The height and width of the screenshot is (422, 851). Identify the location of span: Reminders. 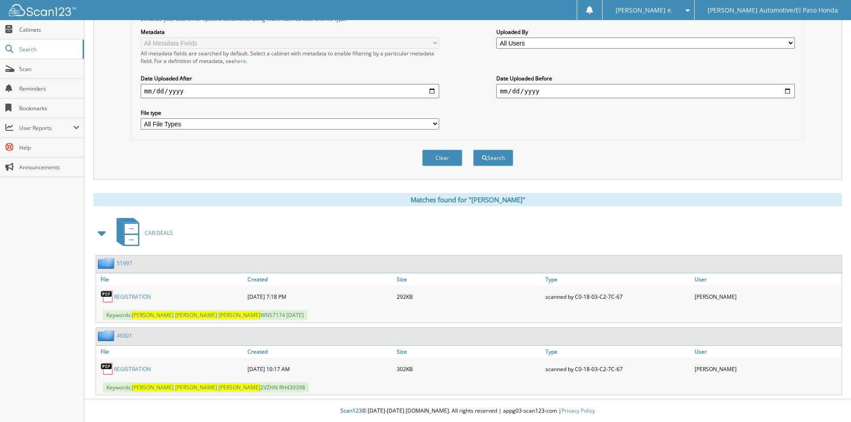
(49, 88).